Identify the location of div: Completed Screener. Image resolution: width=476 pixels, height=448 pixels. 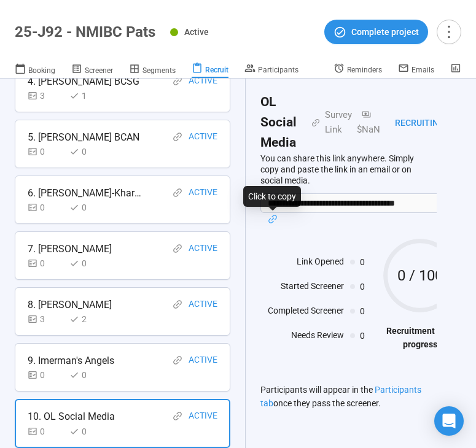
(302, 313).